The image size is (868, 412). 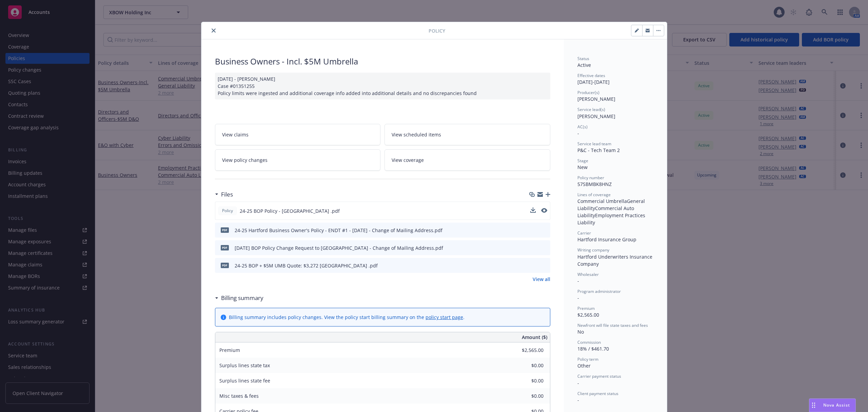 I want to click on span: 57SBMBK8HNZ, so click(x=595, y=184).